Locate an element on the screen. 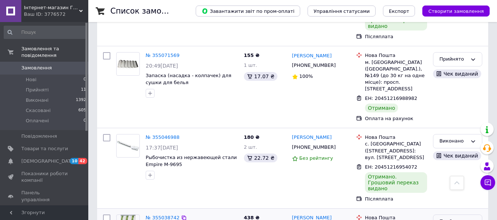  div: Ваш ID: 3776572 is located at coordinates (56, 14).